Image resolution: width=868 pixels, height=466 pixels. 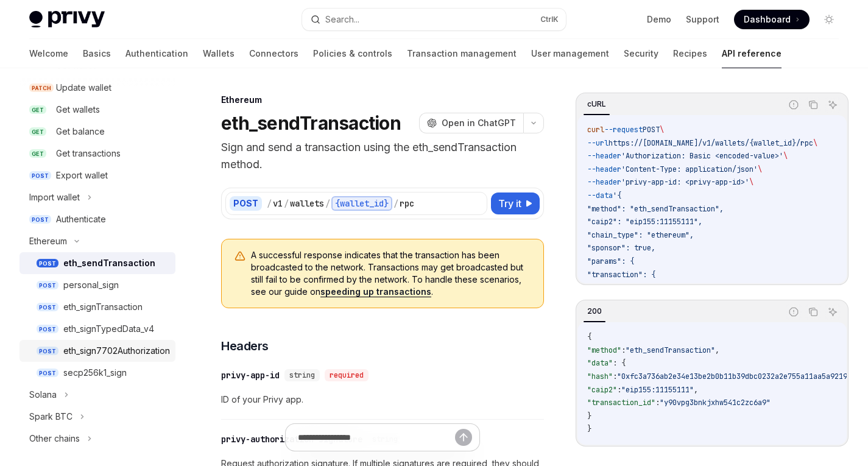 What do you see at coordinates (767, 20) in the screenshot?
I see `span: Dashboard` at bounding box center [767, 20].